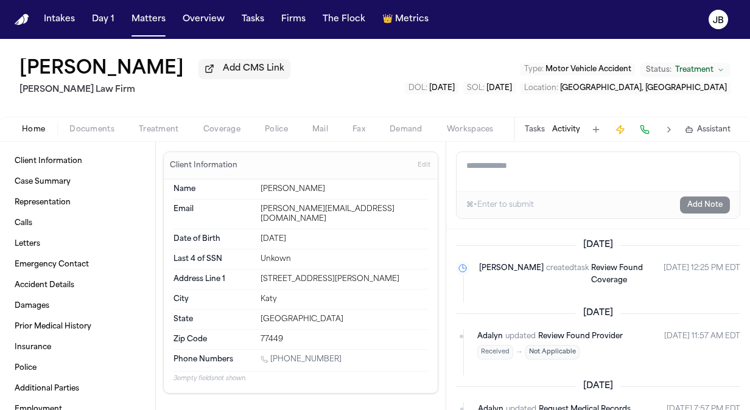 The image size is (750, 410). What do you see at coordinates (253, 69) in the screenshot?
I see `span: Add CMS Link` at bounding box center [253, 69].